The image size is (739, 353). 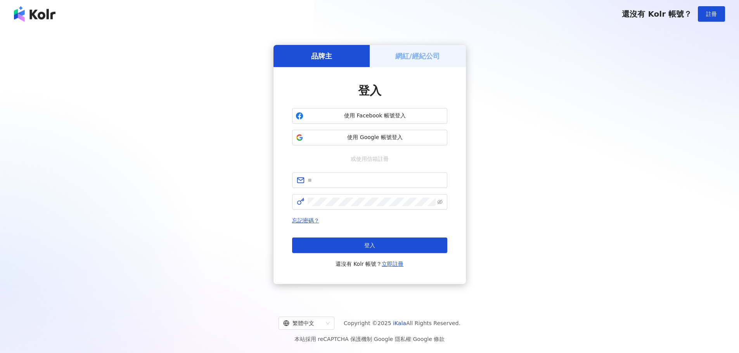 What do you see at coordinates (711, 14) in the screenshot?
I see `span: 註冊` at bounding box center [711, 14].